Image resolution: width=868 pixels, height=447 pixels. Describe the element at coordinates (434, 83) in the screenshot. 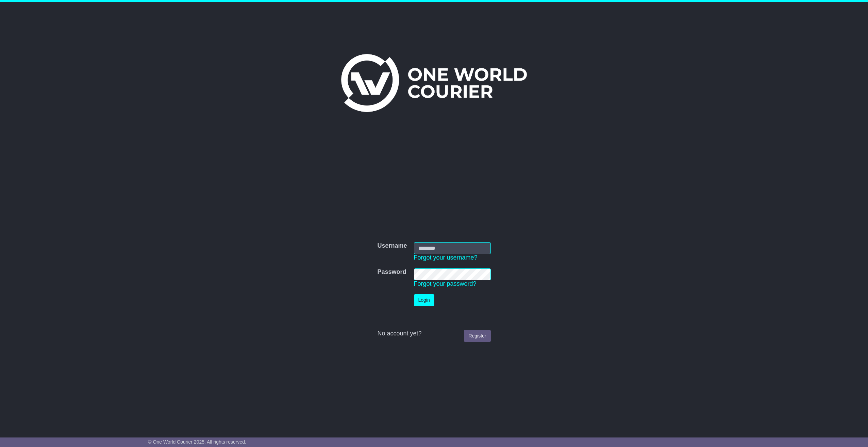

I see `img: One World` at that location.